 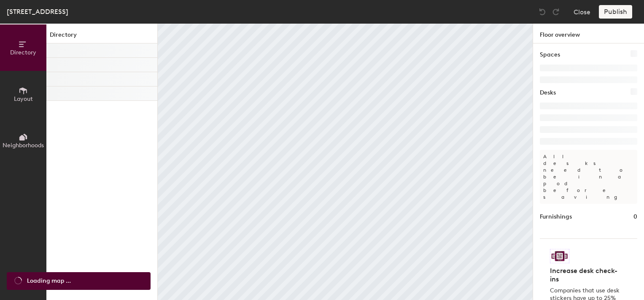 What do you see at coordinates (556, 12) in the screenshot?
I see `img: Redo` at bounding box center [556, 12].